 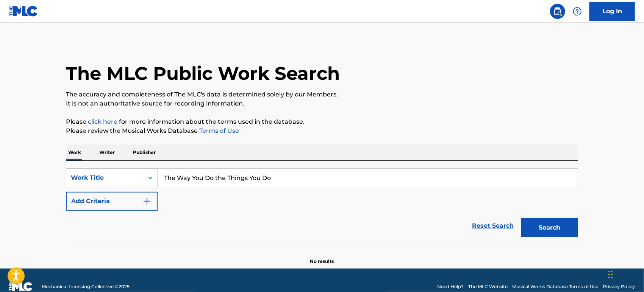 I want to click on span: Mechanical Licensing Collective © 2025, so click(x=86, y=287).